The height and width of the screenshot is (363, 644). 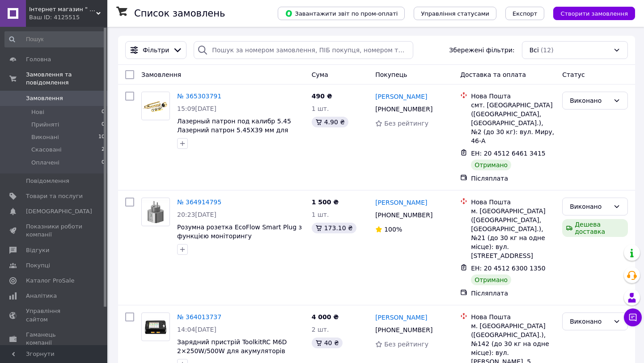 What do you see at coordinates (38, 265) in the screenshot?
I see `span: Покупці` at bounding box center [38, 265].